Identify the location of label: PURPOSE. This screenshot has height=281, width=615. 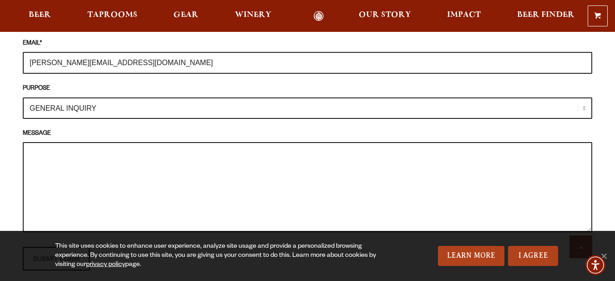
(307, 89).